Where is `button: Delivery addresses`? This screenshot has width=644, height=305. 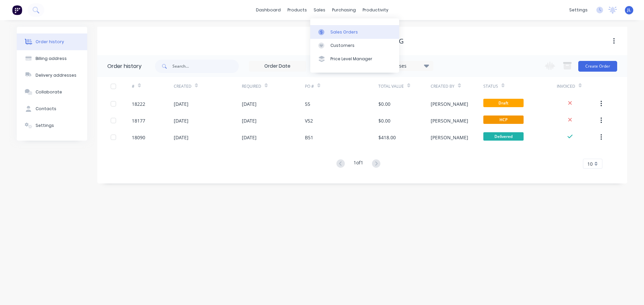 button: Delivery addresses is located at coordinates (52, 75).